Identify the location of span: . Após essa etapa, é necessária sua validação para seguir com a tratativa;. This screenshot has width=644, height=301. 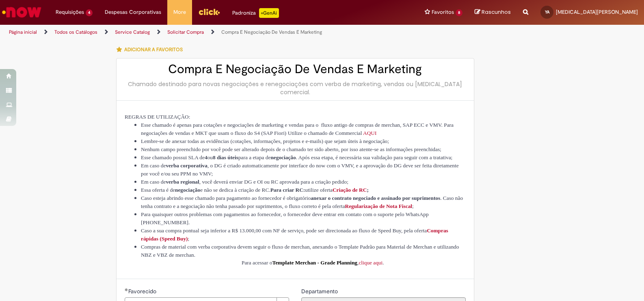
(374, 157).